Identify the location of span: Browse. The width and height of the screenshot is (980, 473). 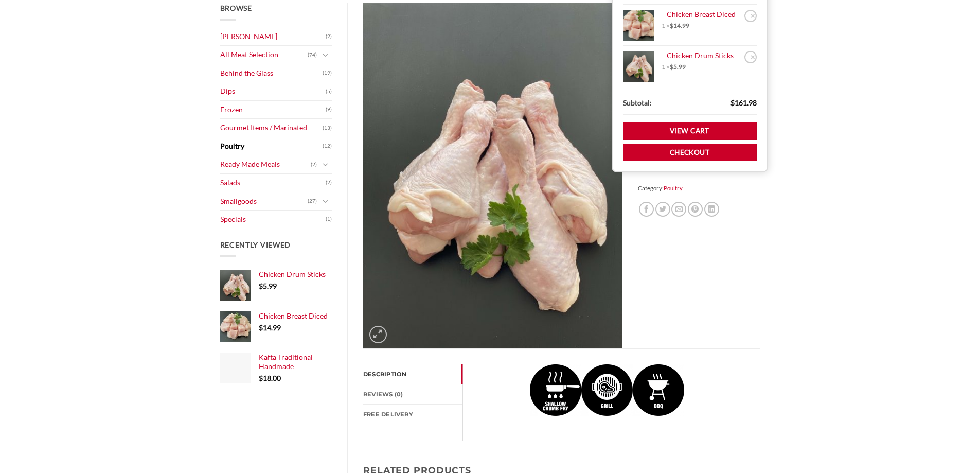
(236, 8).